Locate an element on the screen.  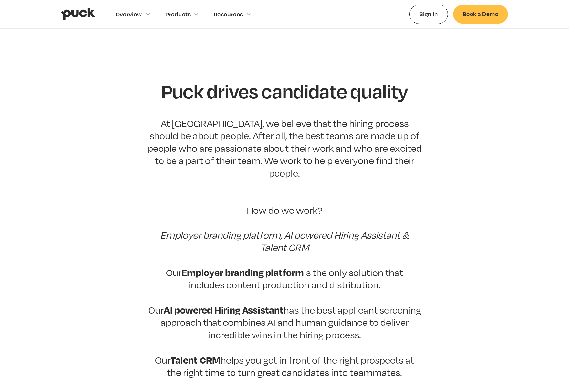
a: Sign In is located at coordinates (429, 14).